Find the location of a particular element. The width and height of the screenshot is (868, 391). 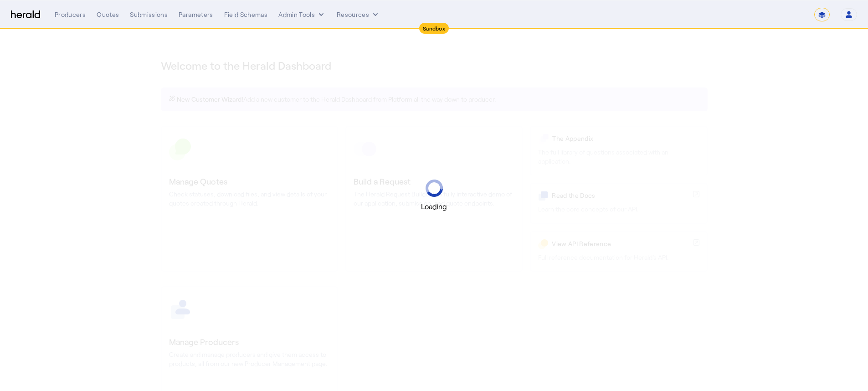

img: Herald Logo is located at coordinates (25, 15).